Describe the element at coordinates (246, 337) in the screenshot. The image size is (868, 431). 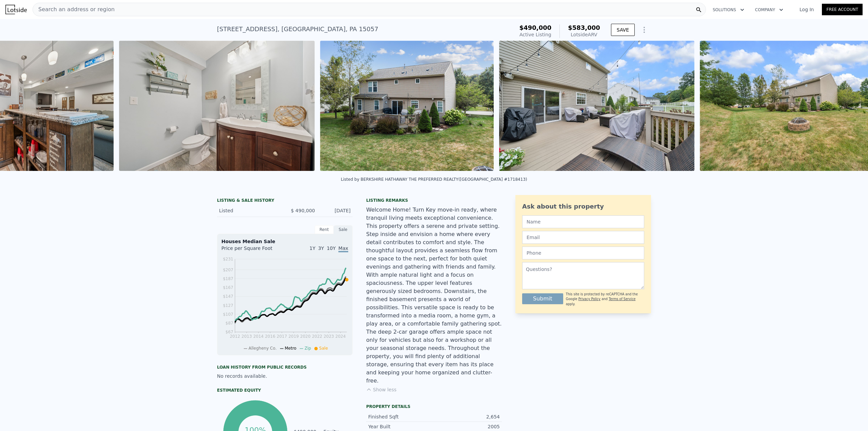
I see `tspan: 2013` at that location.